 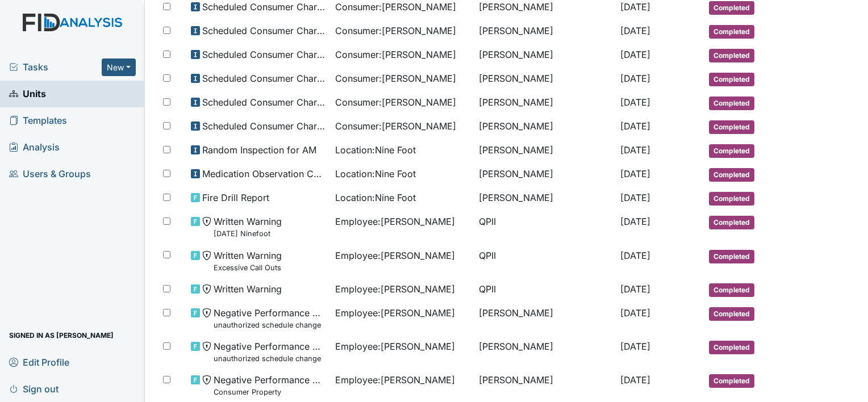 I want to click on span: Written Warning Excessive Call Outs, so click(x=248, y=261).